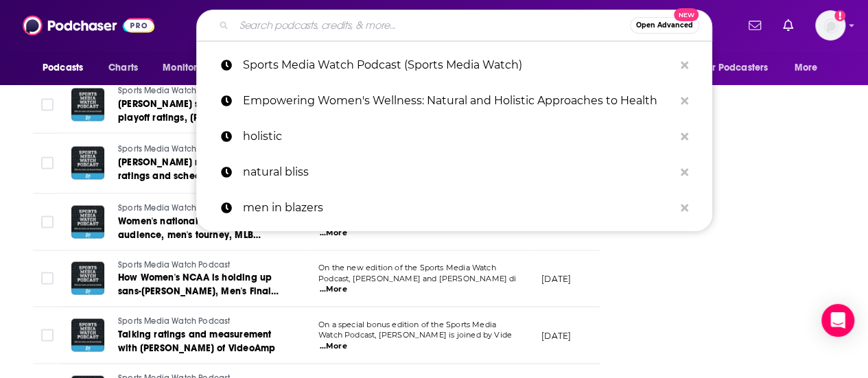 The width and height of the screenshot is (868, 378). Describe the element at coordinates (454, 208) in the screenshot. I see `a: men in blazers` at that location.